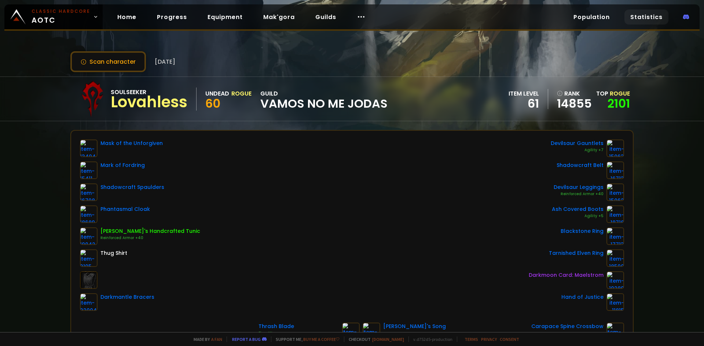 The width and height of the screenshot is (704, 346). I want to click on a: Guilds, so click(325, 17).